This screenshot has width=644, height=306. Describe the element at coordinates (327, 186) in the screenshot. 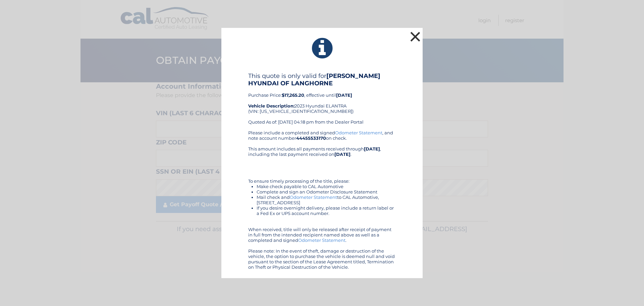

I see `li: Make check payable to CAL Automotive` at that location.